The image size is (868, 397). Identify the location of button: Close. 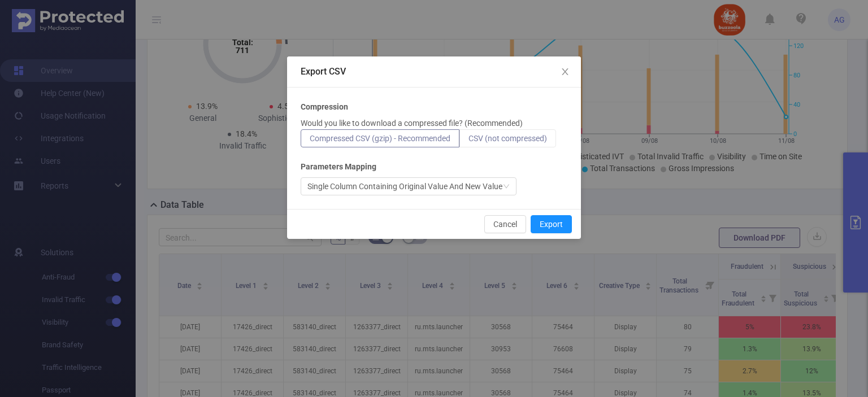
(565, 73).